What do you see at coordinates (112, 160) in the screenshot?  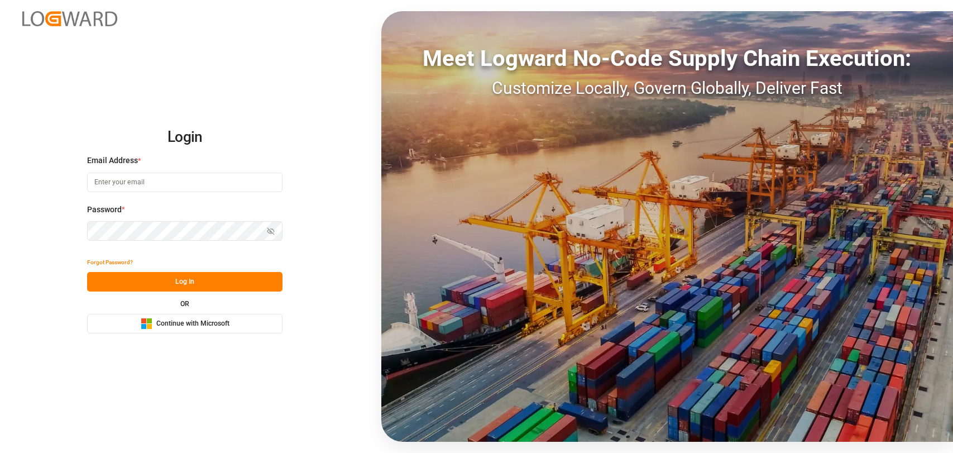 I see `span: Email Address` at bounding box center [112, 160].